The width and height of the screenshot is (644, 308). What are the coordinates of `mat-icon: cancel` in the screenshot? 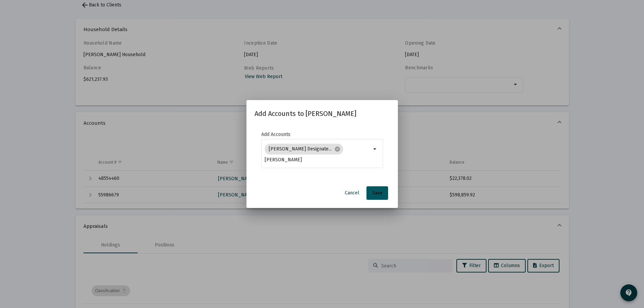 It's located at (337, 149).